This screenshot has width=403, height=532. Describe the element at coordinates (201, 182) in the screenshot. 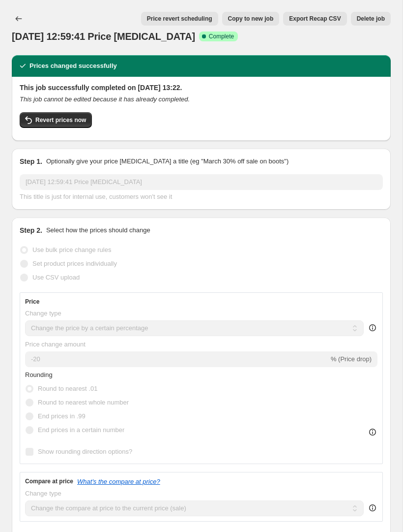

I see `input: 30% off holiday sale` at that location.